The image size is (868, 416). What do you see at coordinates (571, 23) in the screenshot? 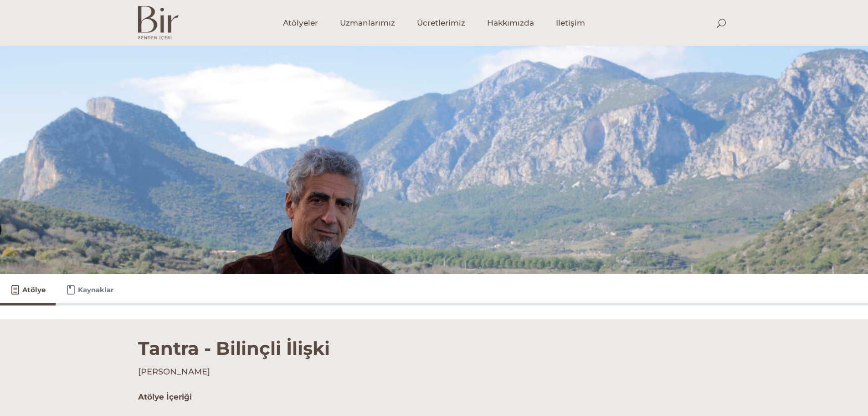
I see `span: İletişim` at bounding box center [571, 23].